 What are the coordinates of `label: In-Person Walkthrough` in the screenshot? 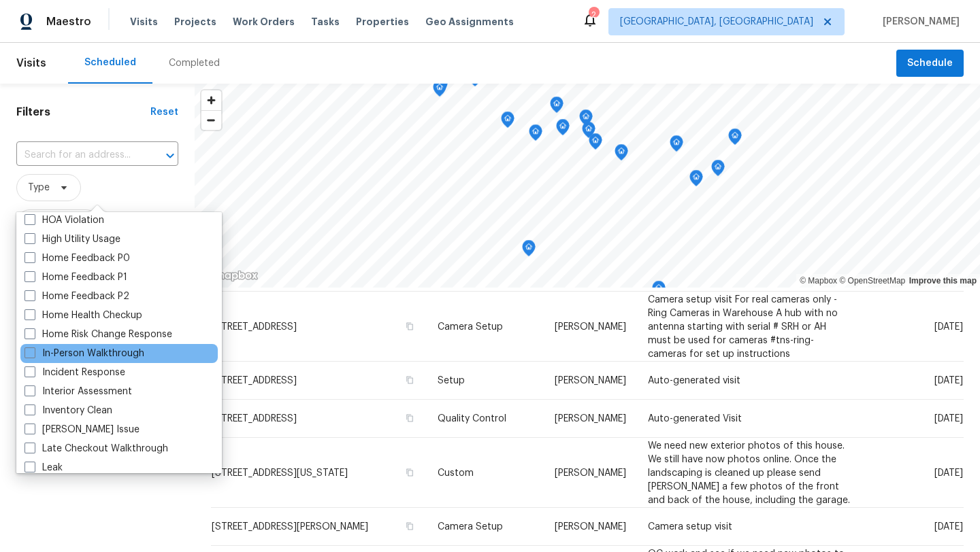 It's located at (84, 353).